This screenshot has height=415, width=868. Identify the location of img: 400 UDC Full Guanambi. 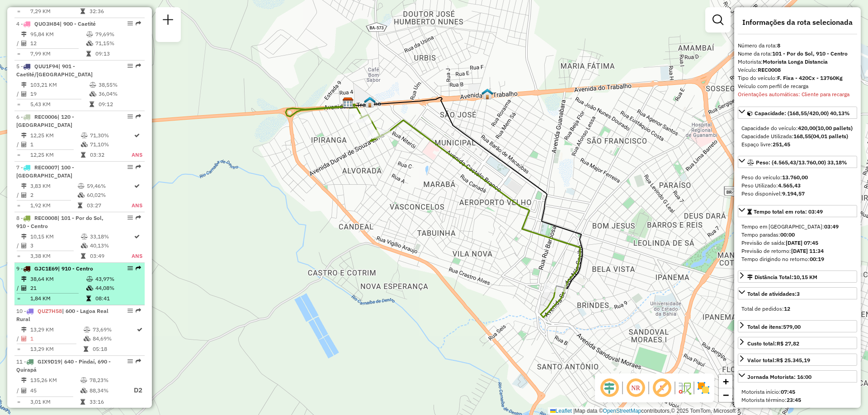
(488, 94).